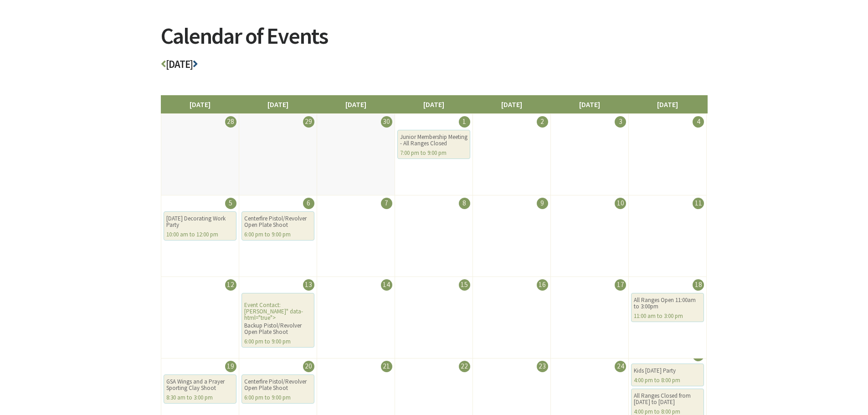  Describe the element at coordinates (231, 122) in the screenshot. I see `div: 28` at that location.